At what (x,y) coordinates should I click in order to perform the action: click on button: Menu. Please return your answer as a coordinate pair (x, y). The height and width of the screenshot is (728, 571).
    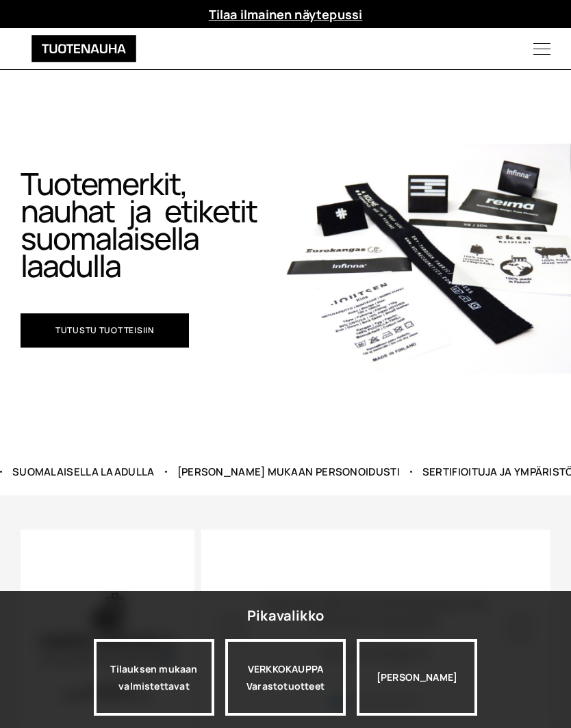
    Looking at the image, I should click on (541, 49).